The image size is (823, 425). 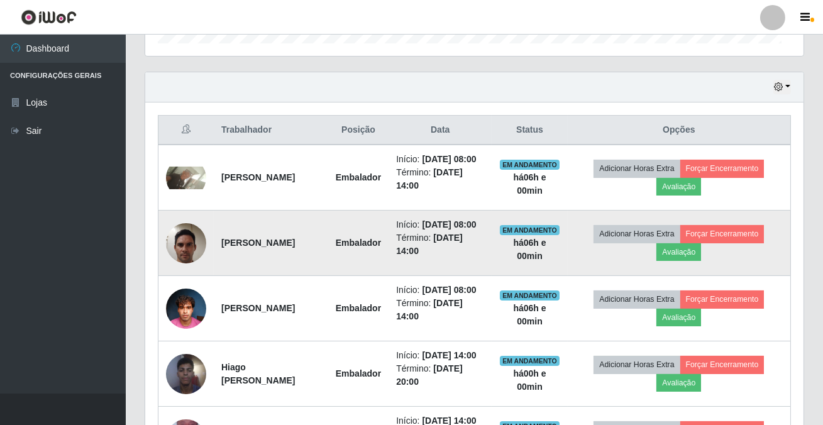 What do you see at coordinates (271, 130) in the screenshot?
I see `th: Trabalhador` at bounding box center [271, 130].